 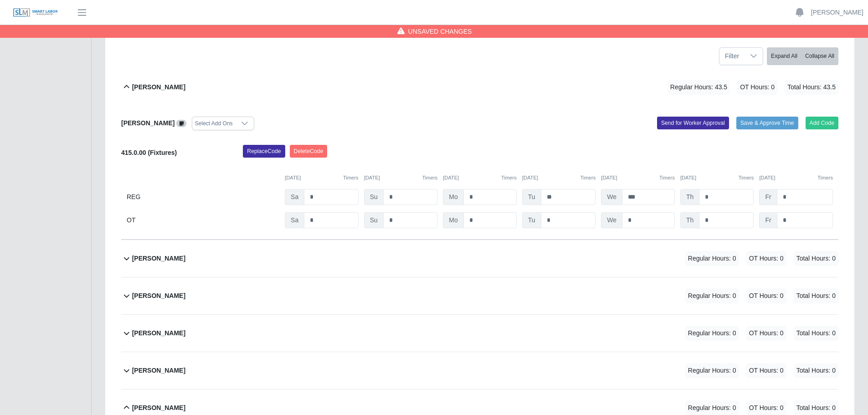 What do you see at coordinates (767, 123) in the screenshot?
I see `button: Save & Approve Time` at bounding box center [767, 123].